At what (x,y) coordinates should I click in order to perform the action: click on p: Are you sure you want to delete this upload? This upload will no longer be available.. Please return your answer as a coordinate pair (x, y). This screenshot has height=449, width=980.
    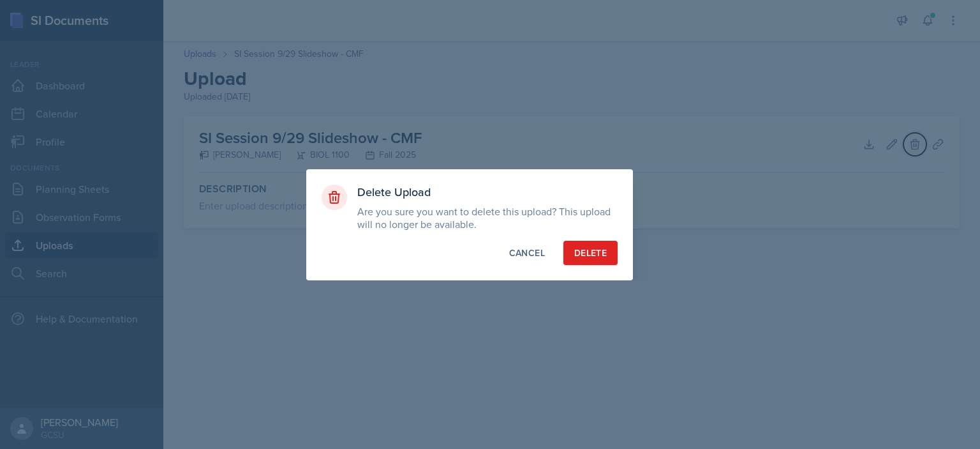
    Looking at the image, I should click on (488, 218).